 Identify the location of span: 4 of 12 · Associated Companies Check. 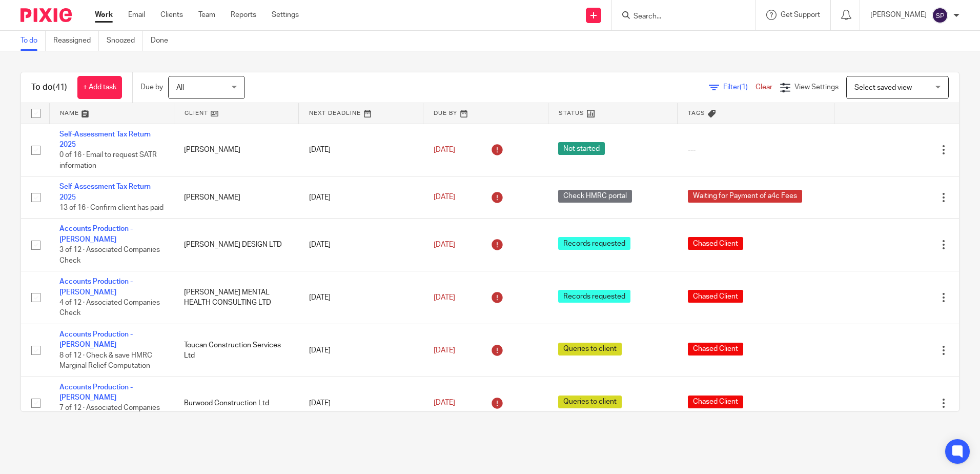
(110, 307).